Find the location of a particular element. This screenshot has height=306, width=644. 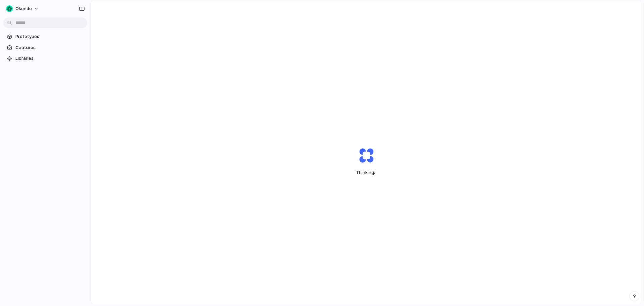

span: Prototypes is located at coordinates (50, 37).